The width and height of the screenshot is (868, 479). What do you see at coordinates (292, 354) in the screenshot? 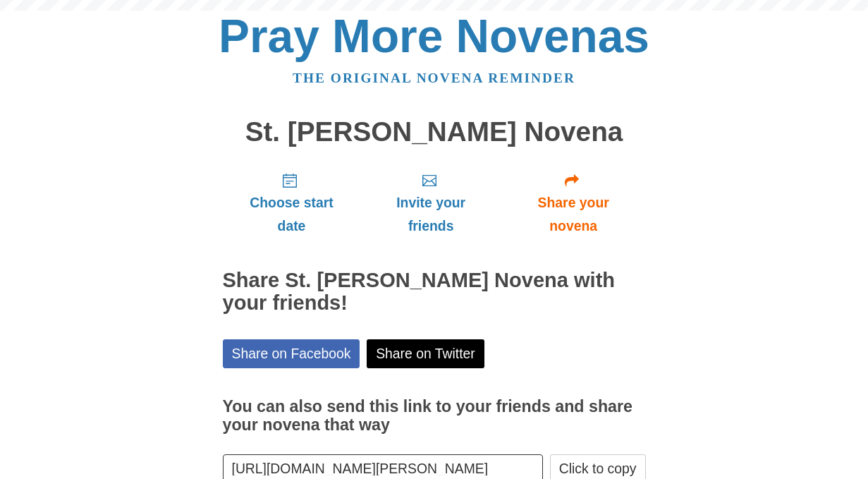
I see `a: Share on Facebook` at bounding box center [292, 354].